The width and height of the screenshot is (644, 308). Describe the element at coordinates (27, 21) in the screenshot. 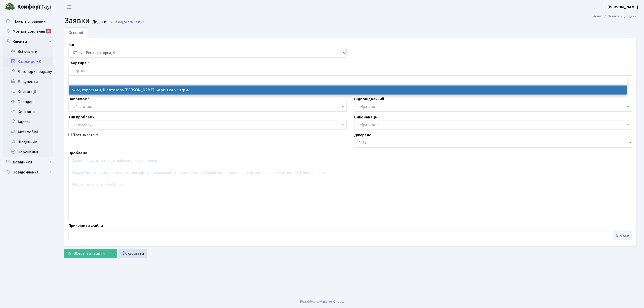

I see `a: Панель управління` at that location.